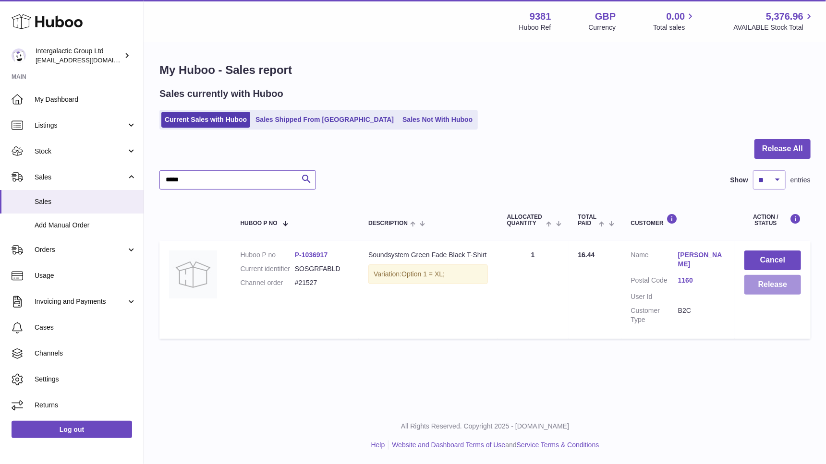 This screenshot has width=826, height=464. Describe the element at coordinates (206, 120) in the screenshot. I see `a: Current Sales with Huboo` at that location.